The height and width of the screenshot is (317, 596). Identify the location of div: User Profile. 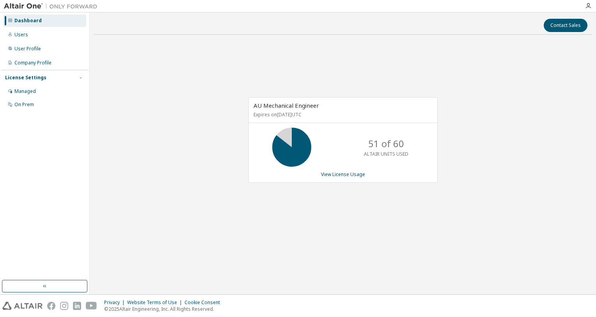
(28, 49).